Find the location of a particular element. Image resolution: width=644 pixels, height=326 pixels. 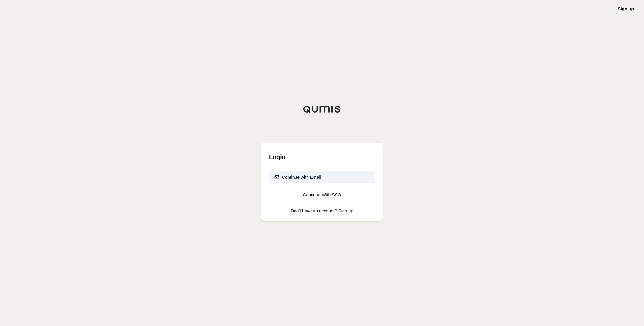

div: Continue With SSO is located at coordinates (322, 195).